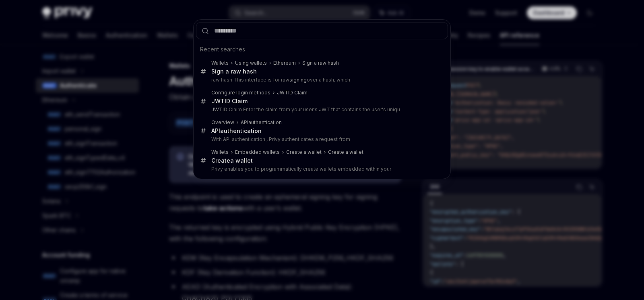  What do you see at coordinates (232, 161) in the screenshot?
I see `div: a wallet` at bounding box center [232, 161].